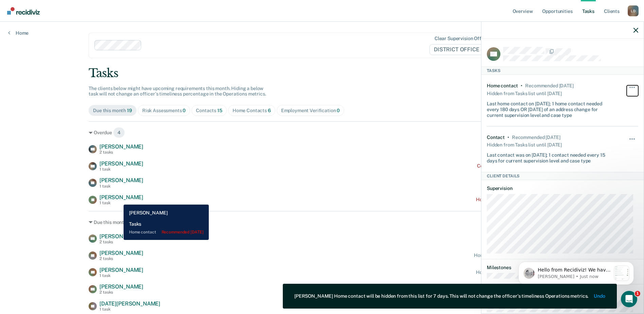 The height and width of the screenshot is (314, 644). Describe the element at coordinates (634, 10) in the screenshot. I see `div: L D` at that location.